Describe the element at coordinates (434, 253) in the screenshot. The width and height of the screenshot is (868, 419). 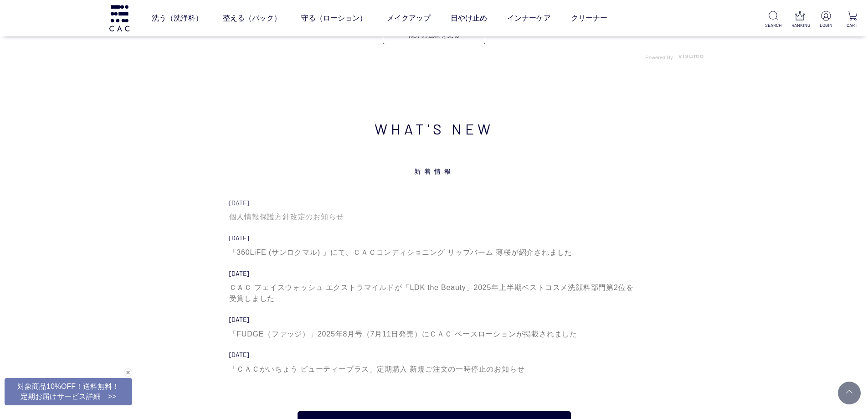
I see `div: 「360LiFE (サンロクマル) 」にて、ＣＡＣコンディショニング リップバーム 薄桜が紹介されました` at that location.